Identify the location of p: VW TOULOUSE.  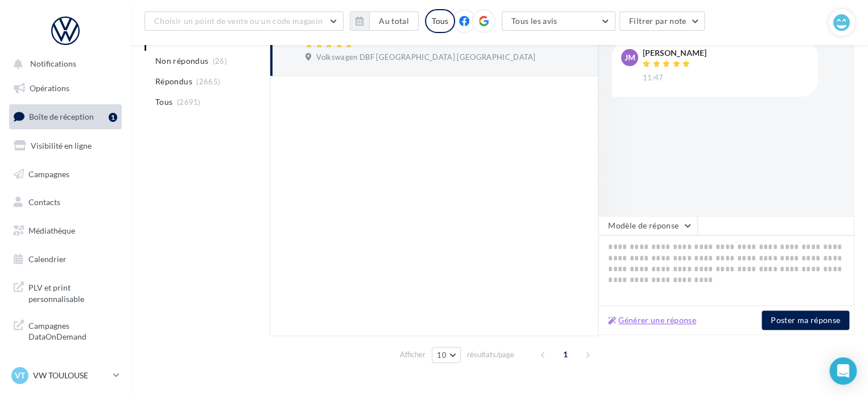
(71, 375).